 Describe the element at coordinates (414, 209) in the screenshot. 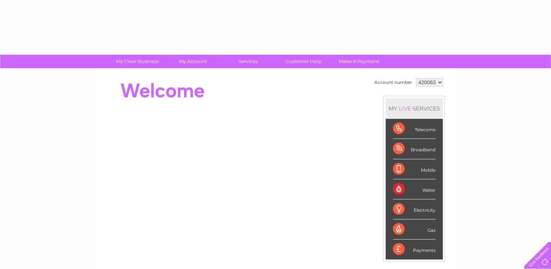

I see `div: Electricity` at that location.